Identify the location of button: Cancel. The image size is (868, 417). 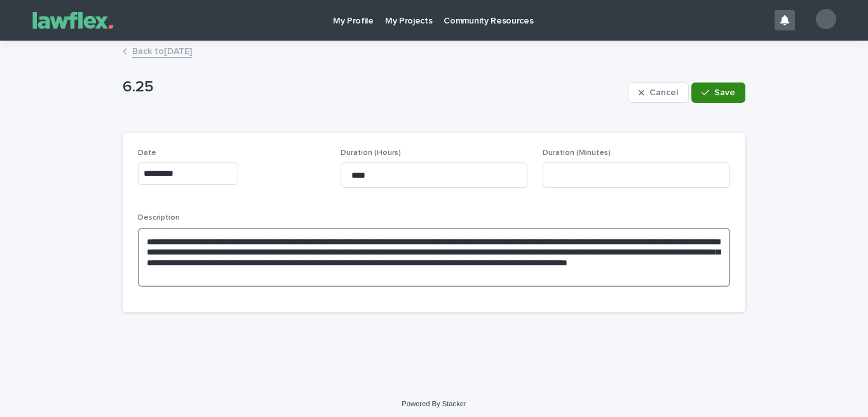
(658, 93).